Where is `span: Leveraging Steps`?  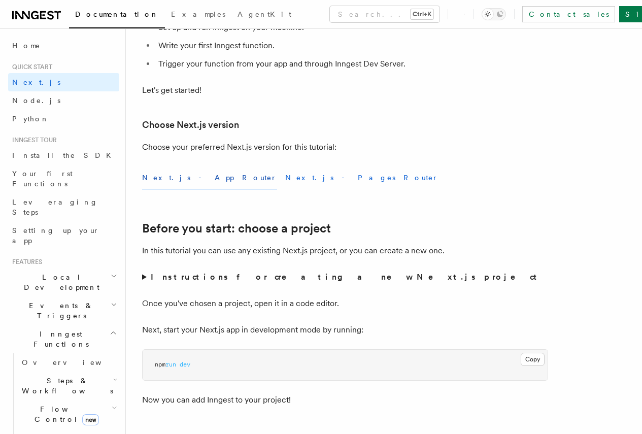
span: Leveraging Steps is located at coordinates (55, 207).